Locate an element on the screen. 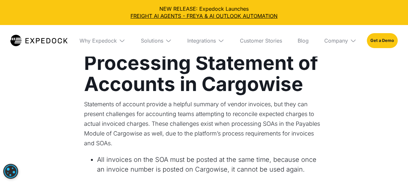  a: Get a Demo is located at coordinates (382, 41).